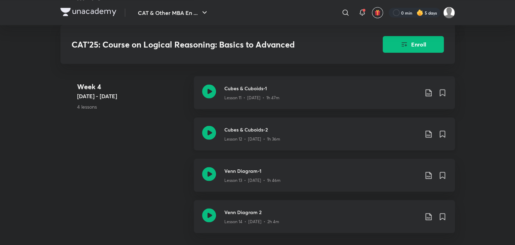  Describe the element at coordinates (88, 12) in the screenshot. I see `a: Company Logo` at that location.